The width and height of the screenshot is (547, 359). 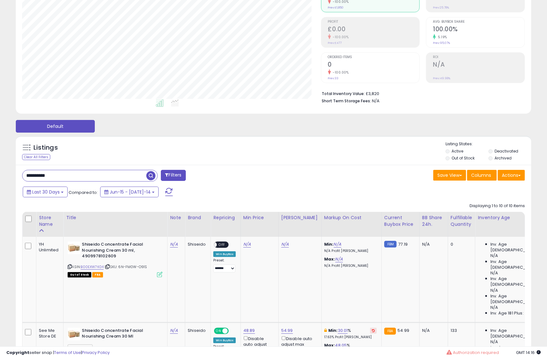 What do you see at coordinates (226, 218) in the screenshot?
I see `div: Repricing` at bounding box center [226, 218].